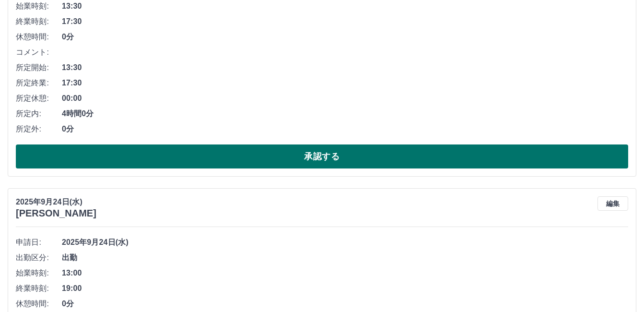  I want to click on span: 所定開始:, so click(39, 68).